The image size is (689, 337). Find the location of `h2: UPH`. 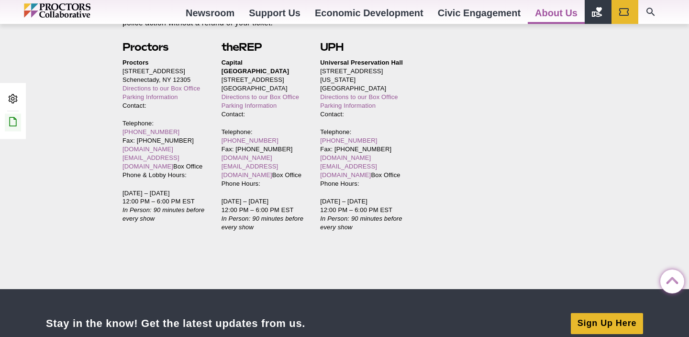

h2: UPH is located at coordinates (362, 47).